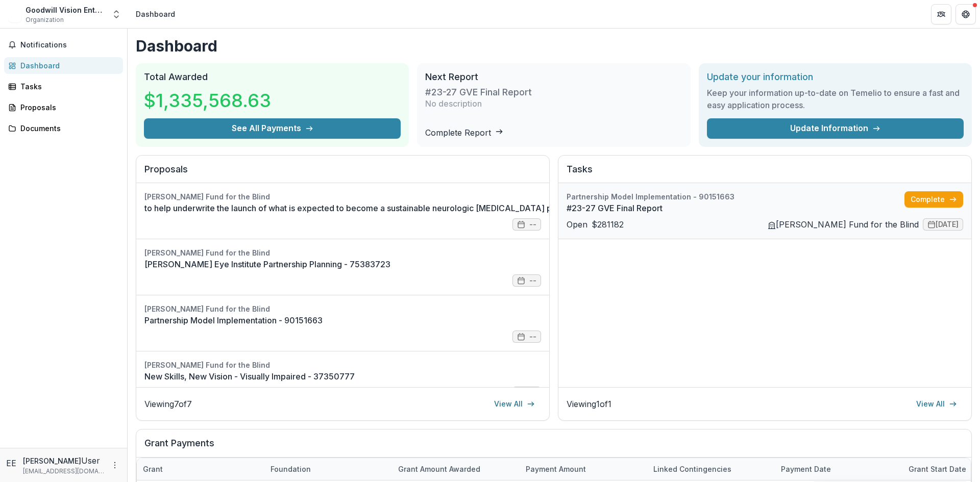 The image size is (980, 482). What do you see at coordinates (343, 376) in the screenshot?
I see `a: New Skills, New Vision - Visually Impaired - 37350777` at bounding box center [343, 376].